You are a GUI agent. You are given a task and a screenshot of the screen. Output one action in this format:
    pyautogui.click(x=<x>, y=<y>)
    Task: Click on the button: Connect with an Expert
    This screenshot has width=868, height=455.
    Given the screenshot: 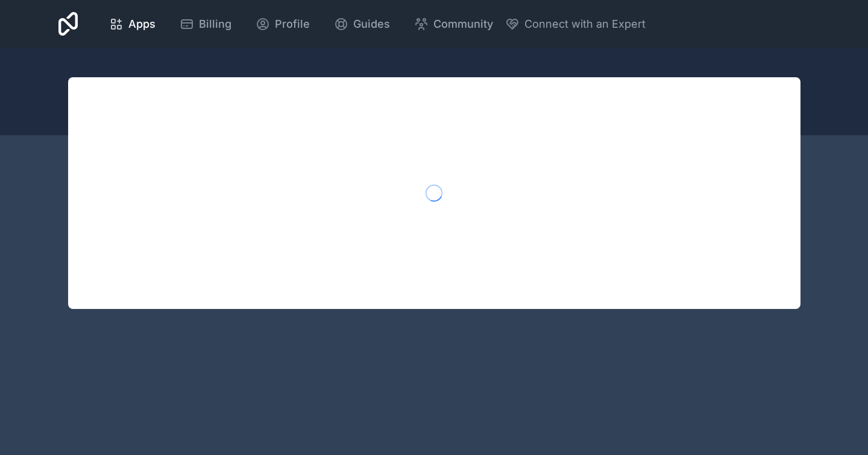 What is the action you would take?
    pyautogui.click(x=575, y=24)
    